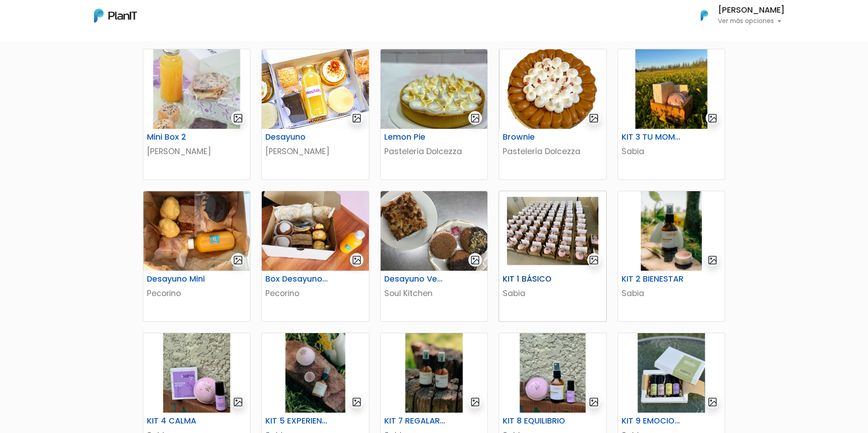 This screenshot has height=433, width=868. I want to click on img: thumb_Dise%C3%B1o_sin_t%C3%ADtulo_-_2025-02-12T144929.542.png, so click(434, 373).